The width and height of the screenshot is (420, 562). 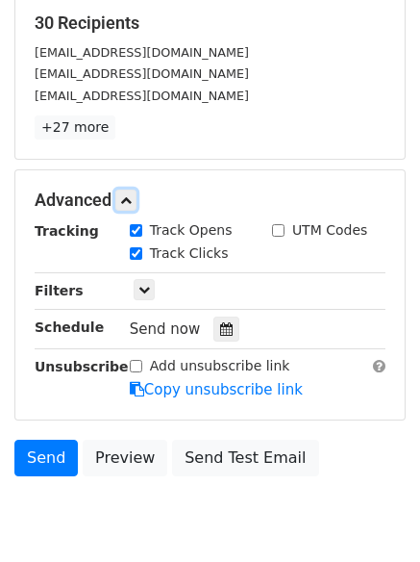 What do you see at coordinates (46, 458) in the screenshot?
I see `a: Send` at bounding box center [46, 458].